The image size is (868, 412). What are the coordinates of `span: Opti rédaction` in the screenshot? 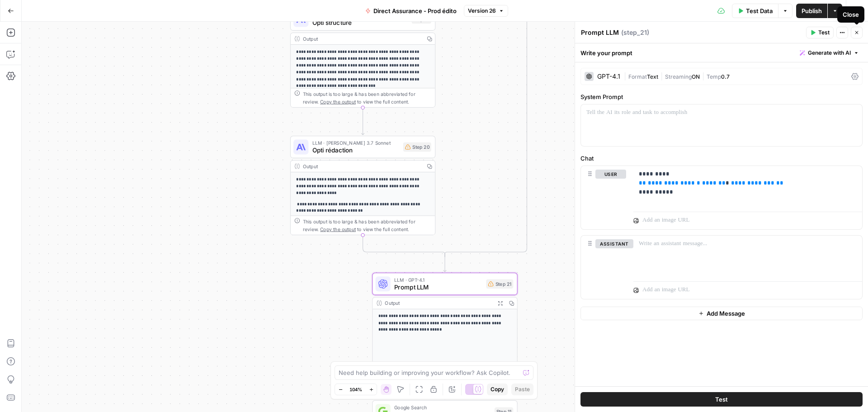 It's located at (356, 150).